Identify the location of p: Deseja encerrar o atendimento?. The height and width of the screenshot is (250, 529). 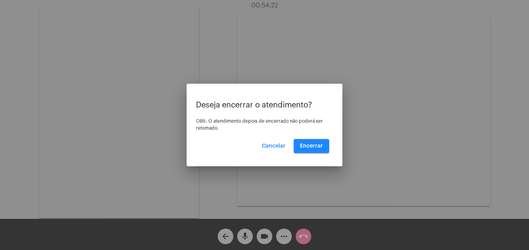
(264, 105).